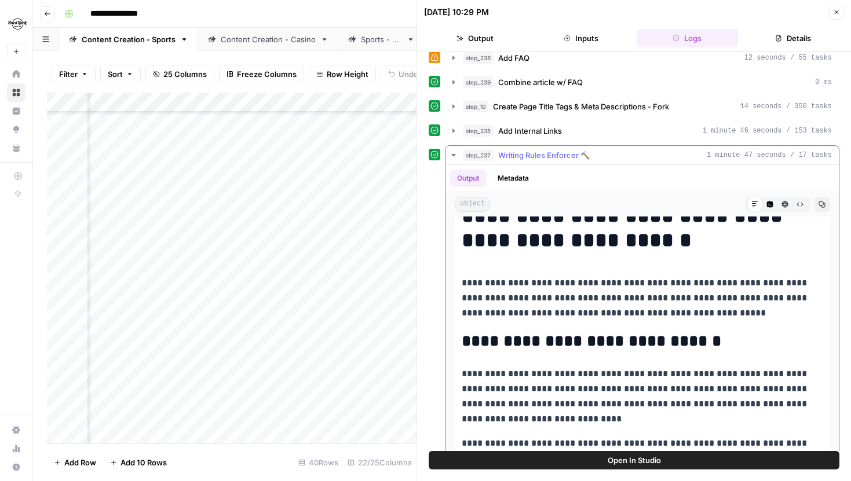 This screenshot has height=481, width=851. I want to click on button: Details, so click(793, 38).